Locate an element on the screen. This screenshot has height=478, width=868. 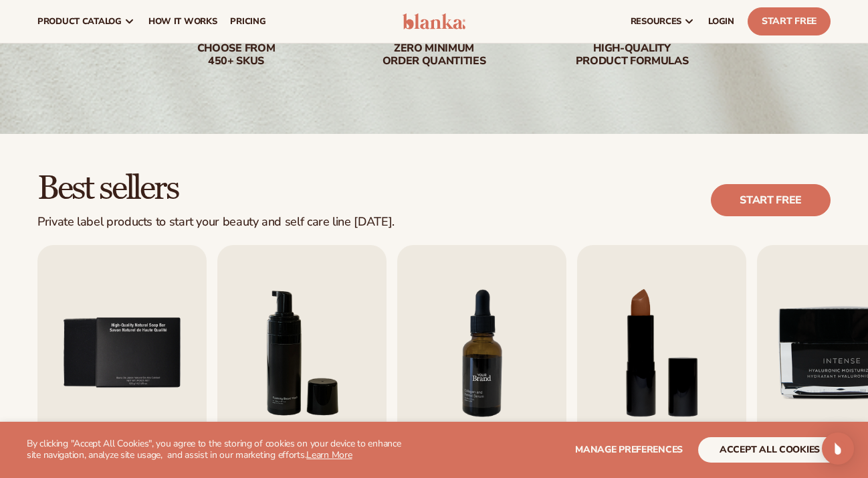
a: Start Free is located at coordinates (789, 22).